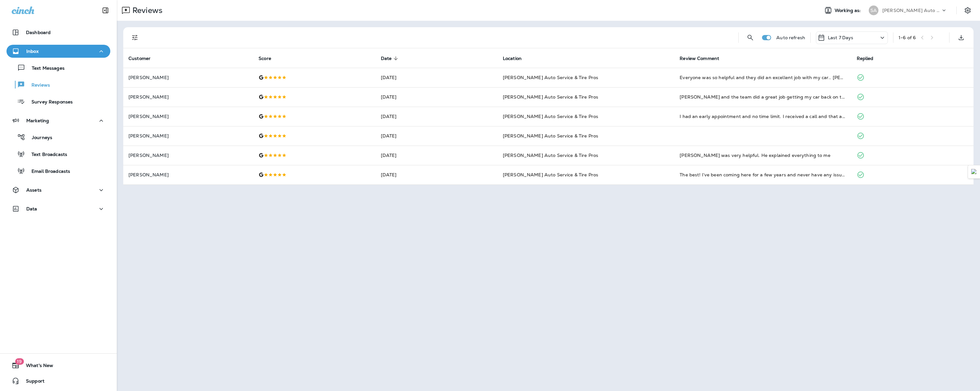  I want to click on button: 19What's New, so click(58, 365).